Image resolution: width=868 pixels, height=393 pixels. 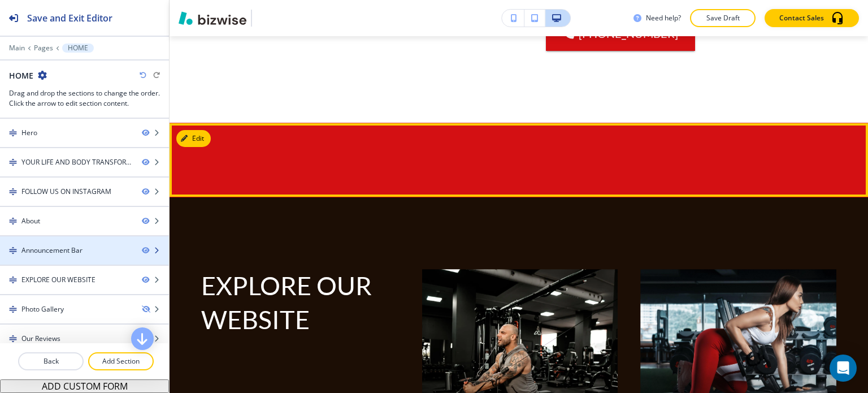 I want to click on div: Our Reviews, so click(x=41, y=338).